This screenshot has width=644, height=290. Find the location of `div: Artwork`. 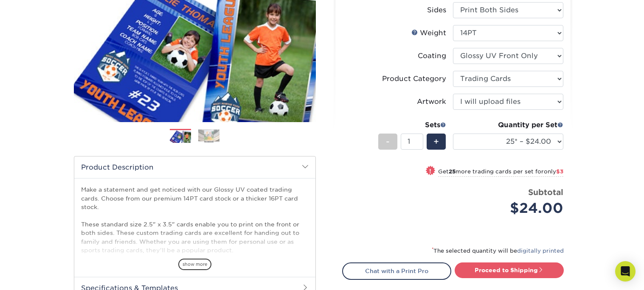

div: Artwork is located at coordinates (432, 102).